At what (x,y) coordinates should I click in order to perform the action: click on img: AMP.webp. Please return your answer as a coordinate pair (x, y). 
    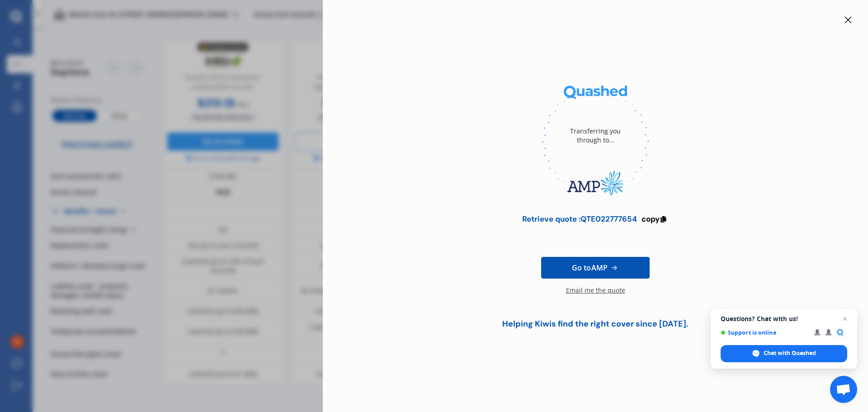
    Looking at the image, I should click on (595, 183).